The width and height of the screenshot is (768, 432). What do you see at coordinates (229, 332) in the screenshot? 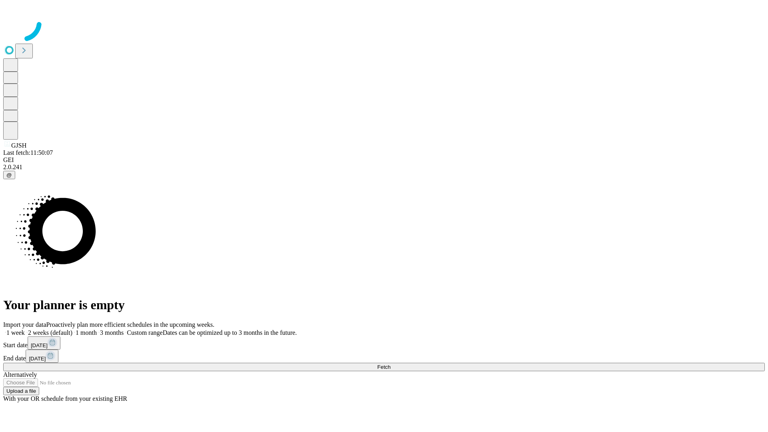
I see `span: Dates can be optimized up to 3 months in the future.` at bounding box center [229, 332].